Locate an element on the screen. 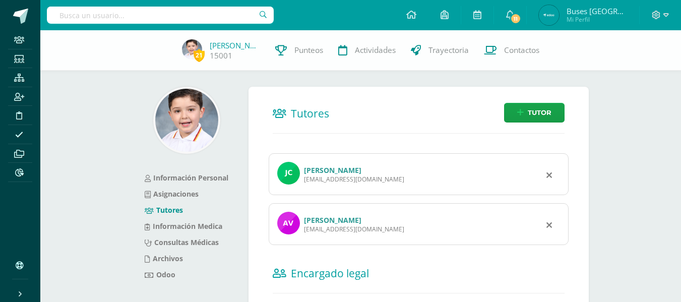  span: Trayectoria is located at coordinates (448, 50).